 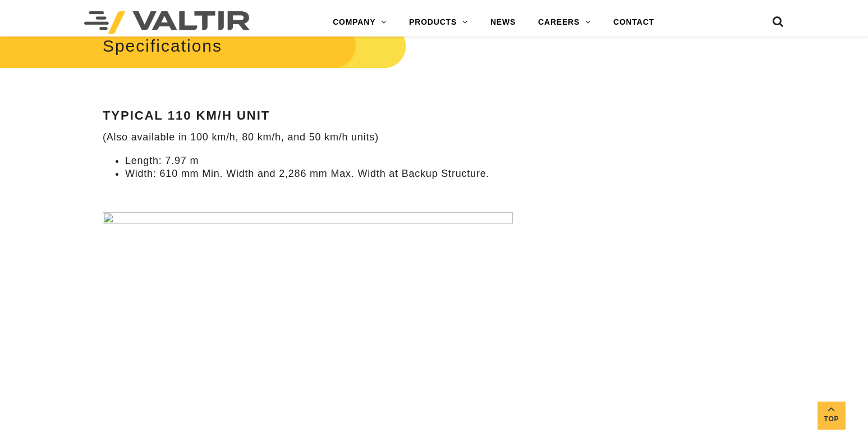 What do you see at coordinates (325, 137) in the screenshot?
I see `p: (Also available in 100 km/h, 80 km/h, and 50 km/h units)` at bounding box center [325, 137].